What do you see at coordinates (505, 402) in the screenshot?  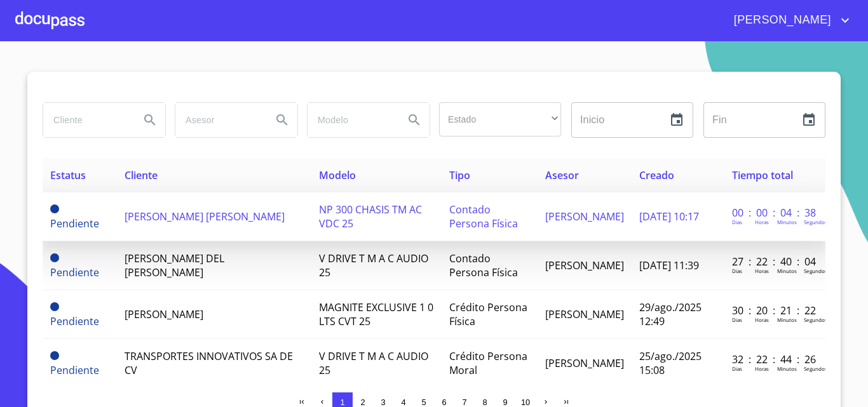 I see `span: 9` at bounding box center [505, 402].